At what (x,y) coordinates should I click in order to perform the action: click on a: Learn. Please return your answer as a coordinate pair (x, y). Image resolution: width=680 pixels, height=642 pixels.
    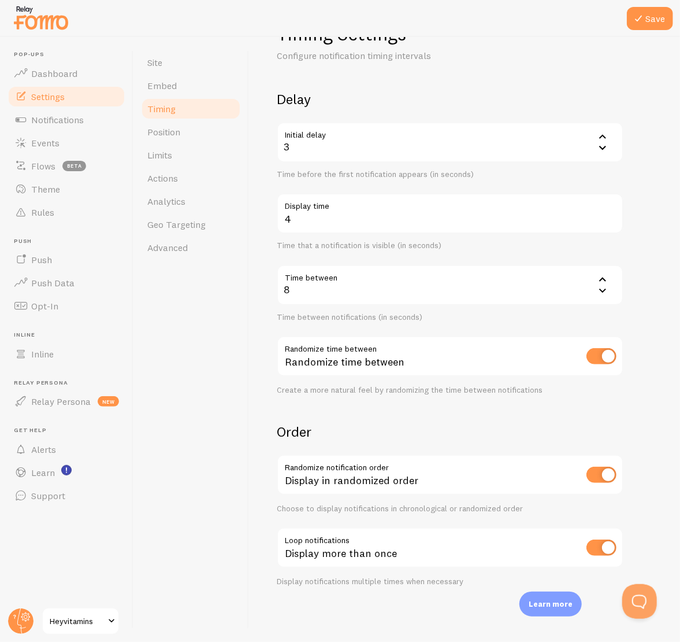
    Looking at the image, I should click on (66, 472).